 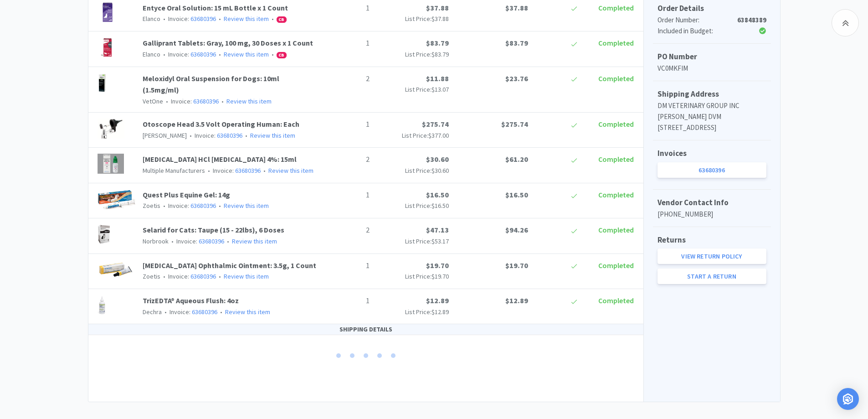 What do you see at coordinates (107, 47) in the screenshot?
I see `img: 04b8147645a7437b818413a77cf4cb66_207053.png` at bounding box center [107, 47].